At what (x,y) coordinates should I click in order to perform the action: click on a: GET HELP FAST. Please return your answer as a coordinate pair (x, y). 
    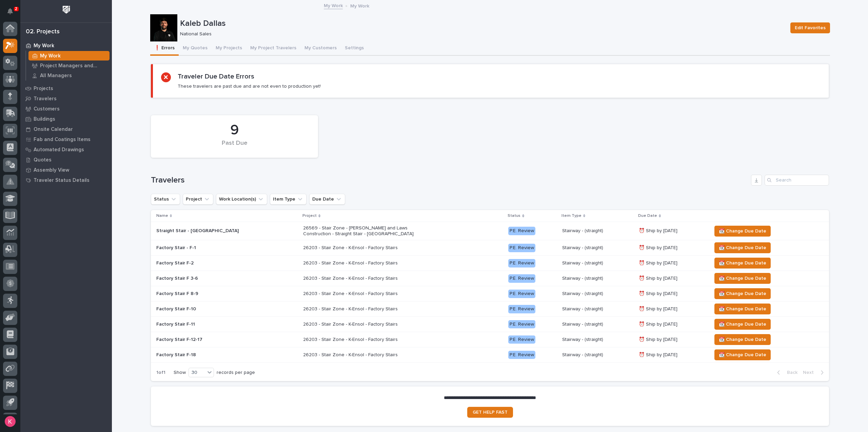
    Looking at the image, I should click on (490, 412).